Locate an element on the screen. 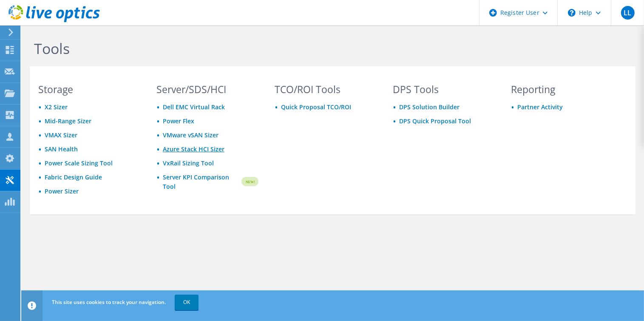 The image size is (644, 321). a: Power Scale Sizing Tool is located at coordinates (79, 163).